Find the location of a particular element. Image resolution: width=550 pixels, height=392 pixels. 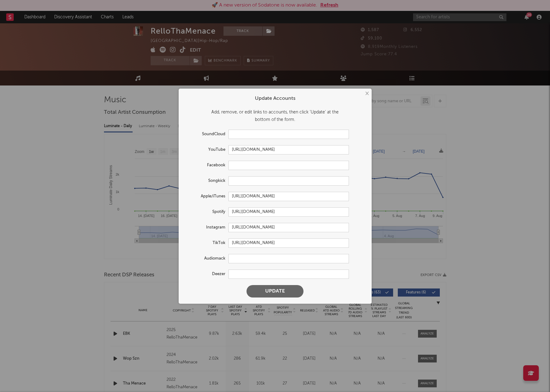

label: TikTok is located at coordinates (206, 244).